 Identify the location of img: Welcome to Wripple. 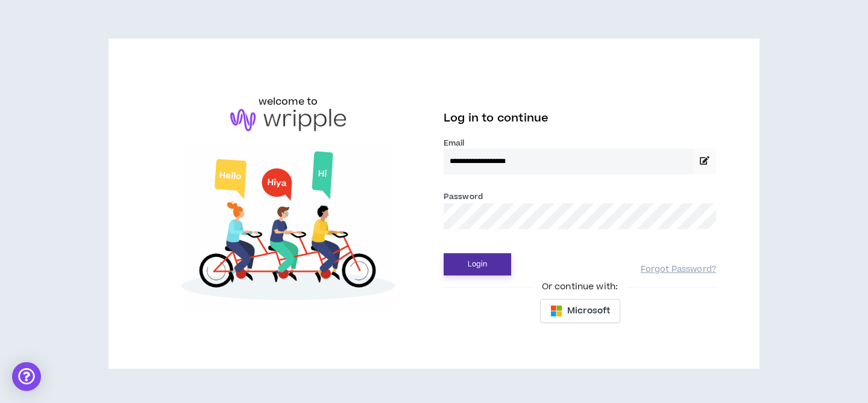
(288, 228).